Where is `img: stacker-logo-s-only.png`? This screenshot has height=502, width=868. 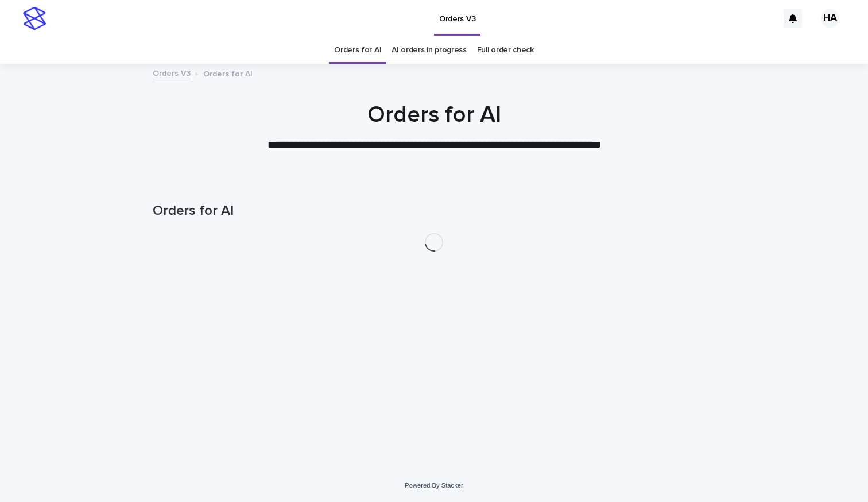 img: stacker-logo-s-only.png is located at coordinates (34, 18).